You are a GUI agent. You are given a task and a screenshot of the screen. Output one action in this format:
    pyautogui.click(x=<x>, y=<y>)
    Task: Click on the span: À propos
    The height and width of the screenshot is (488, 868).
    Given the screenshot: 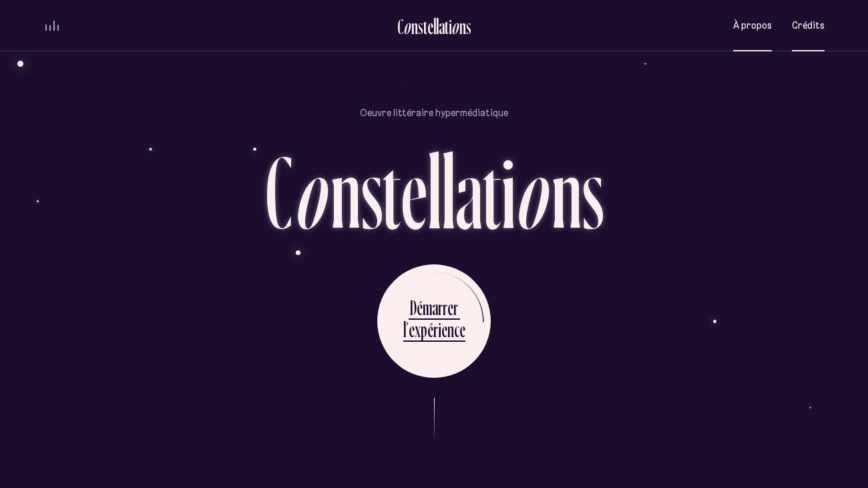 What is the action you would take?
    pyautogui.click(x=752, y=26)
    